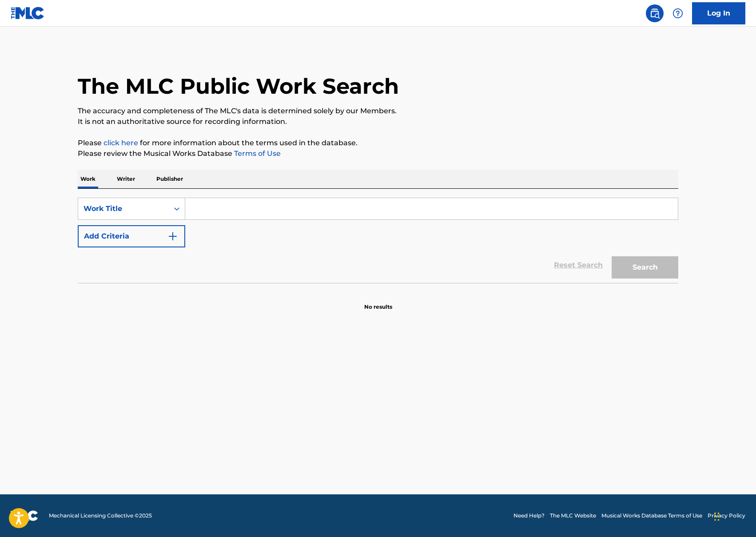 The height and width of the screenshot is (537, 756). Describe the element at coordinates (734, 515) in the screenshot. I see `div: Chat Widget` at that location.